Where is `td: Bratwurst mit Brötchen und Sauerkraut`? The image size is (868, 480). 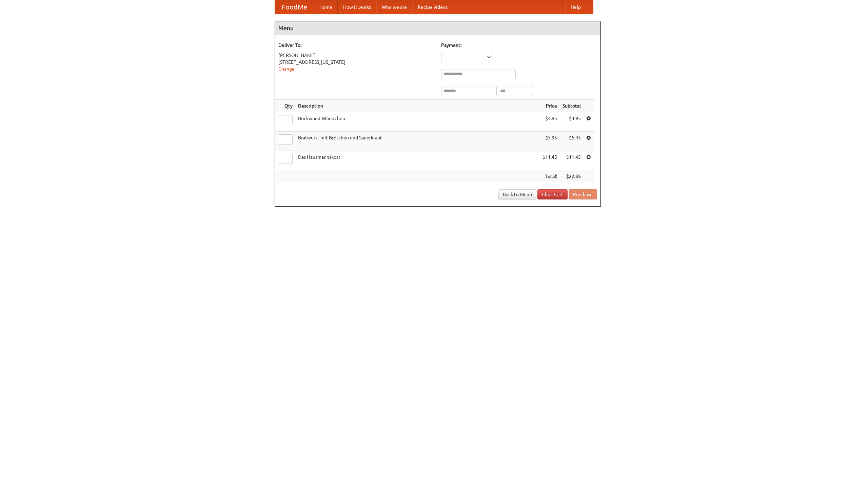
td: Bratwurst mit Brötchen und Sauerkraut is located at coordinates (418, 141).